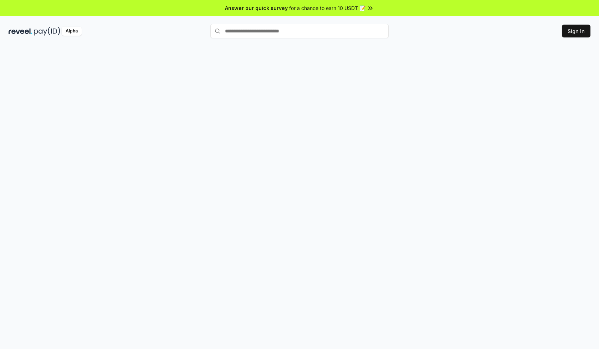  Describe the element at coordinates (256, 8) in the screenshot. I see `span: Answer our quick survey` at that location.